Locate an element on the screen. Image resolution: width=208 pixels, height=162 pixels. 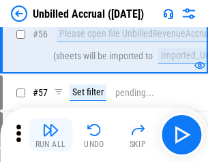
img: Undo is located at coordinates (94, 130).